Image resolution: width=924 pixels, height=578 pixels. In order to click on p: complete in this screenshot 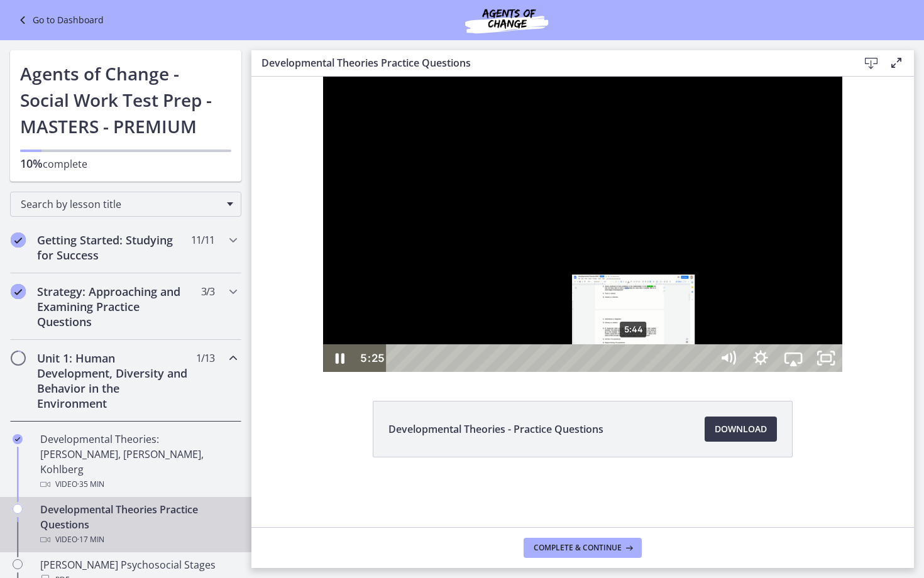, I will do `click(125, 163)`.